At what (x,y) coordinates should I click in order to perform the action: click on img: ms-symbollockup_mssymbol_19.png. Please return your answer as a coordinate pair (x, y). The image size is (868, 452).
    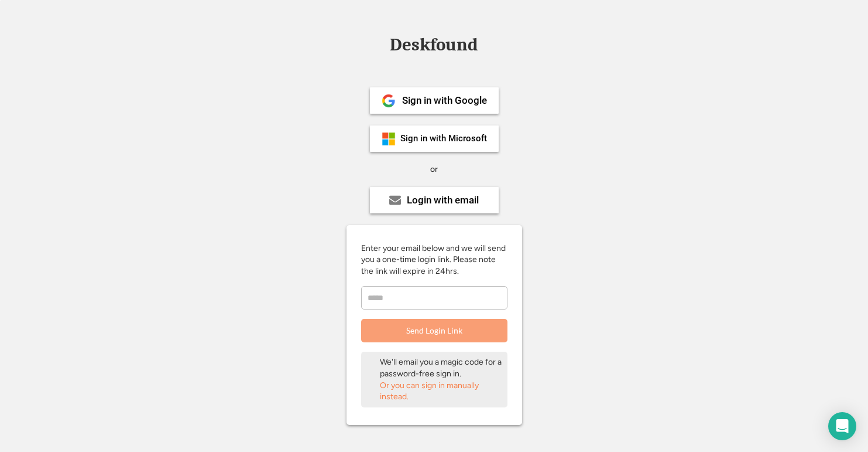
    Looking at the image, I should click on (389, 139).